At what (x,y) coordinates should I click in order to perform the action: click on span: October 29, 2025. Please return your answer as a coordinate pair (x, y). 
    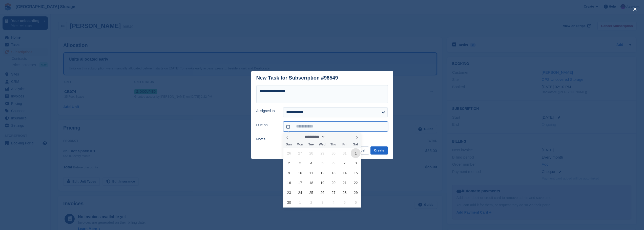
    Looking at the image, I should click on (323, 153).